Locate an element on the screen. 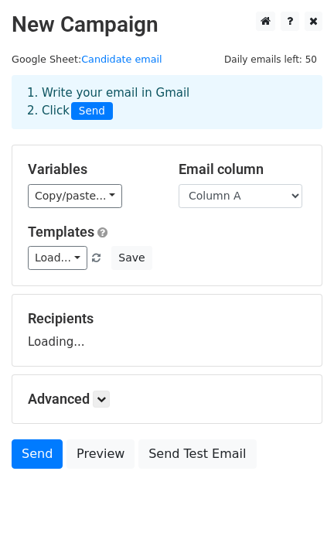 The image size is (334, 560). h2: New Campaign is located at coordinates (167, 25).